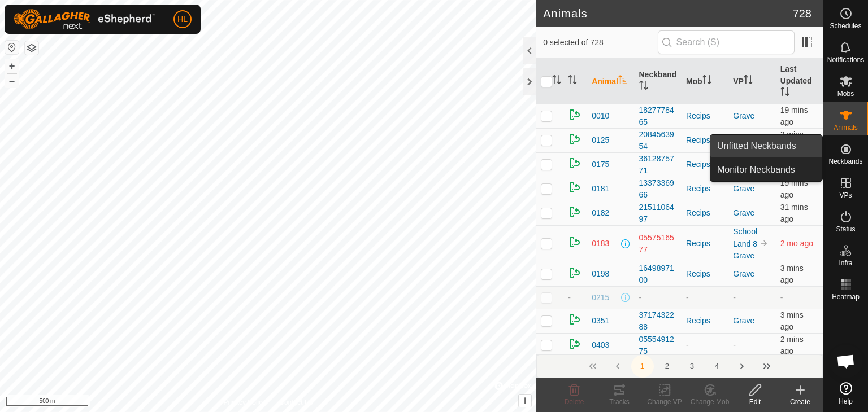 The image size is (868, 412). What do you see at coordinates (846, 362) in the screenshot?
I see `div: Open chat` at bounding box center [846, 362].